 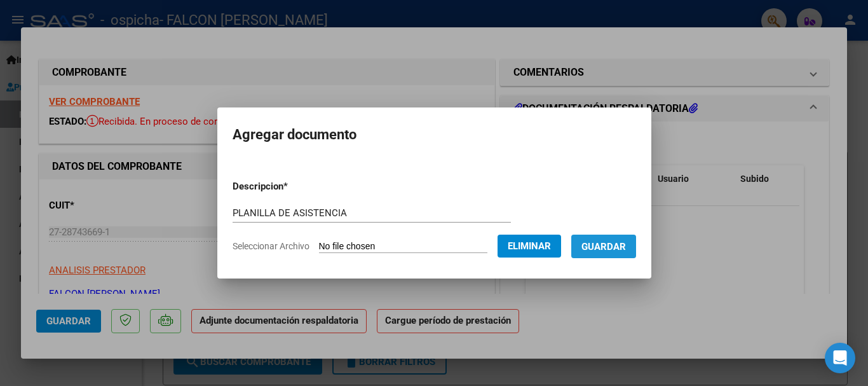 What do you see at coordinates (270, 246) in the screenshot?
I see `span: Seleccionar Archivo` at bounding box center [270, 246].